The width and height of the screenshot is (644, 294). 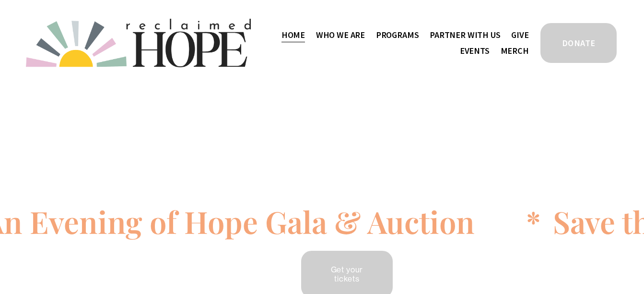 I want to click on img: Reclaimed Hope Initiative, so click(x=138, y=42).